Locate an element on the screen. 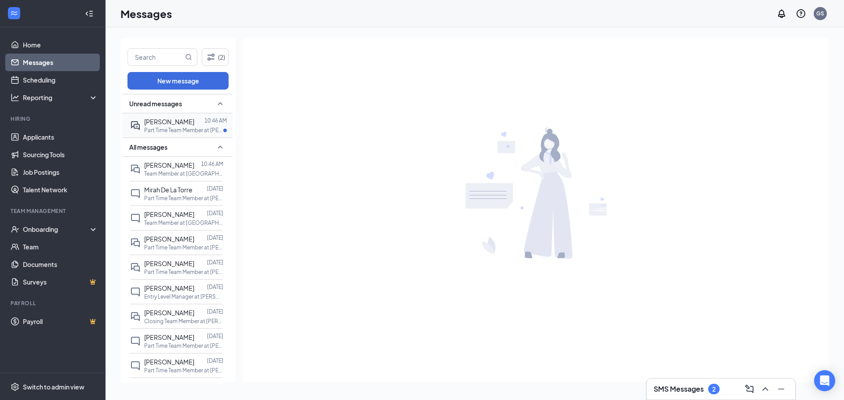 The image size is (844, 400). h1: Messages is located at coordinates (146, 14).